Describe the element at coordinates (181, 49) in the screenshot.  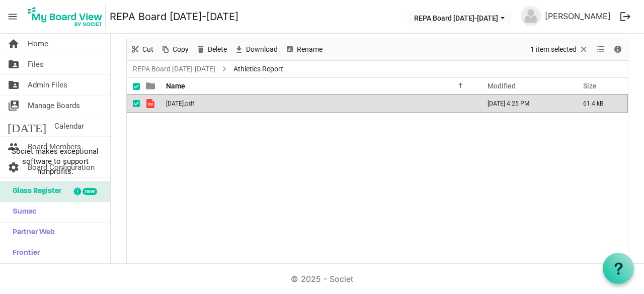
I see `span: Copy` at that location.